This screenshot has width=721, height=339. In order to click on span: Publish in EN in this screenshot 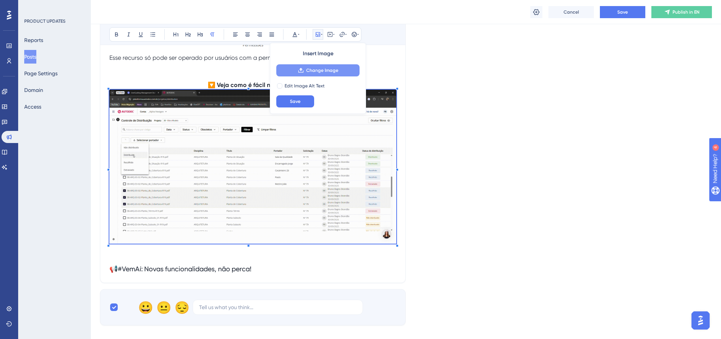, I will do `click(686, 12)`.